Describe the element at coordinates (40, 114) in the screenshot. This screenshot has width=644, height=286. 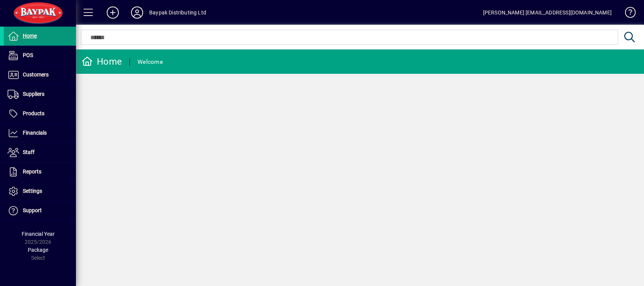
I see `a: Products` at that location.